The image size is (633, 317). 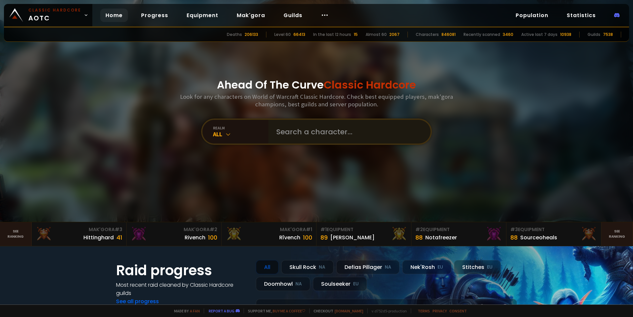 What do you see at coordinates (185, 311) in the screenshot?
I see `span: Made by` at bounding box center [185, 311].